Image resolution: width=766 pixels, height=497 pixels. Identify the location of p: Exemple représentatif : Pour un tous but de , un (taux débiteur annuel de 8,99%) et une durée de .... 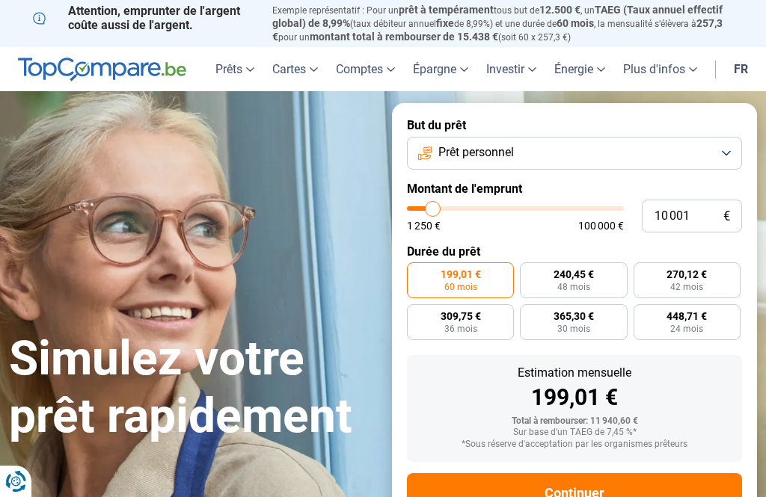
(502, 23).